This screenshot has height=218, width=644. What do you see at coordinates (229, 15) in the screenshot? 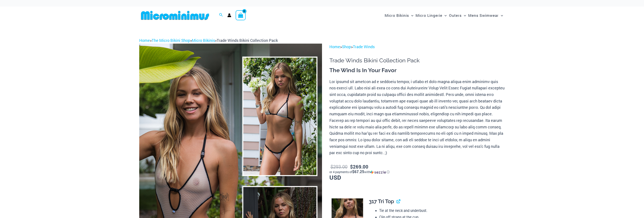
I see `a: Account icon link` at bounding box center [229, 15].